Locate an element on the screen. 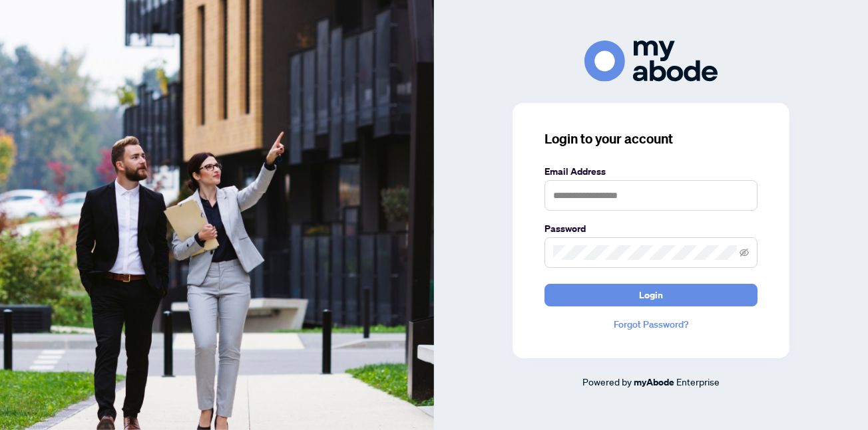  span: Powered by is located at coordinates (607, 382).